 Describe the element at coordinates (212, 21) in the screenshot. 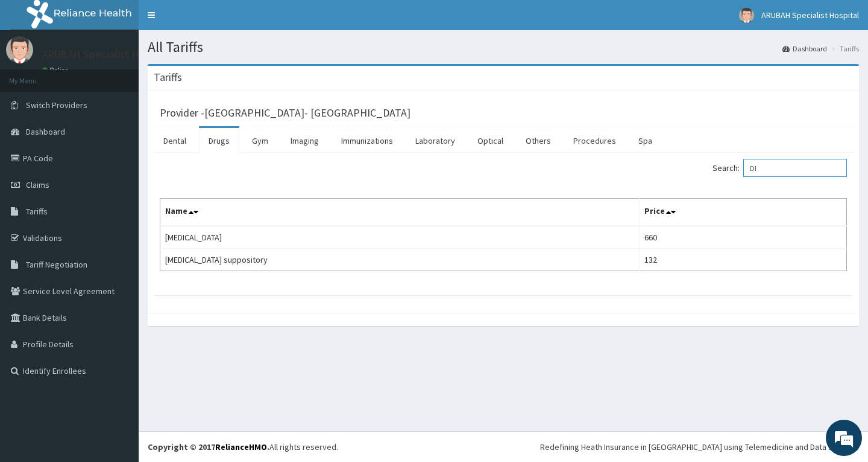

I see `div: Minimize live chat window` at that location.